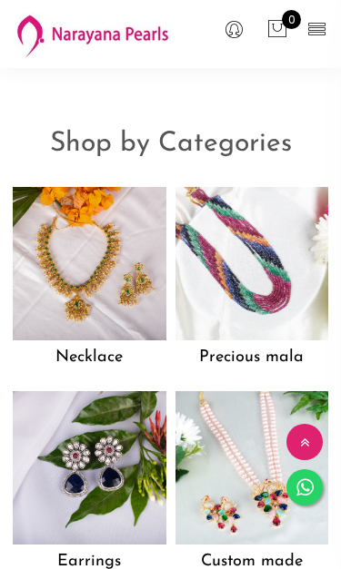 The width and height of the screenshot is (341, 569). What do you see at coordinates (252, 263) in the screenshot?
I see `img: Precious mala` at bounding box center [252, 263].